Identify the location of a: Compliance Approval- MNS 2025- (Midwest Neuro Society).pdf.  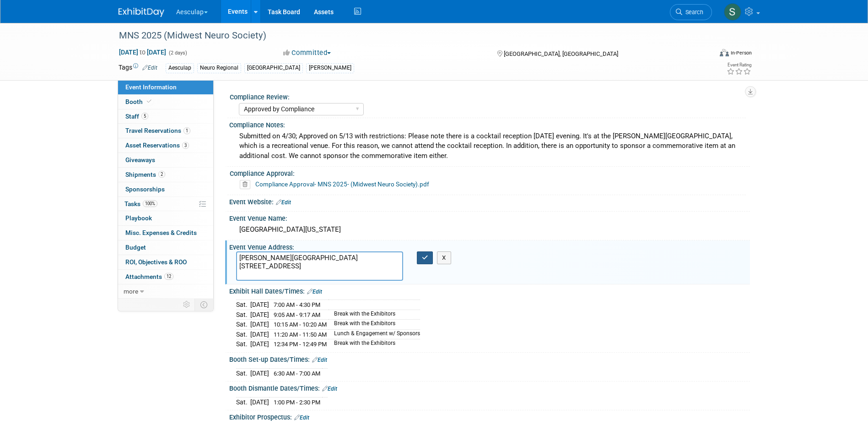
(342, 184).